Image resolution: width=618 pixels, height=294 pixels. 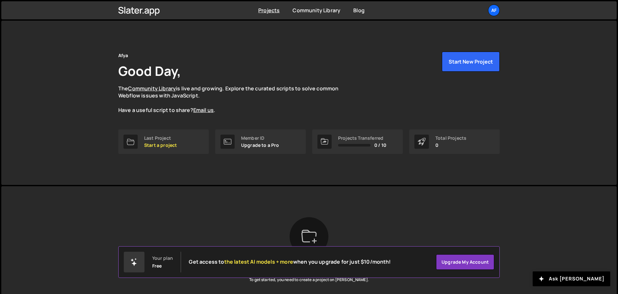 I want to click on div: Total Projects, so click(x=451, y=138).